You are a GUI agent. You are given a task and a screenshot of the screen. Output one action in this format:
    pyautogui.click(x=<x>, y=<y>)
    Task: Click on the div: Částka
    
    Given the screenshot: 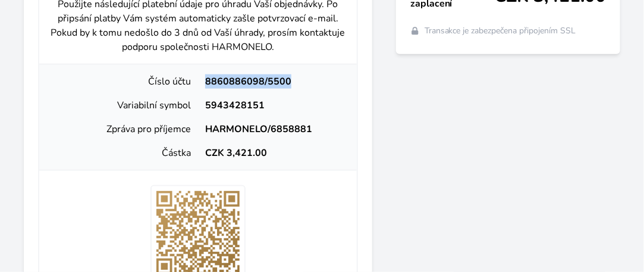 What is the action you would take?
    pyautogui.click(x=123, y=153)
    